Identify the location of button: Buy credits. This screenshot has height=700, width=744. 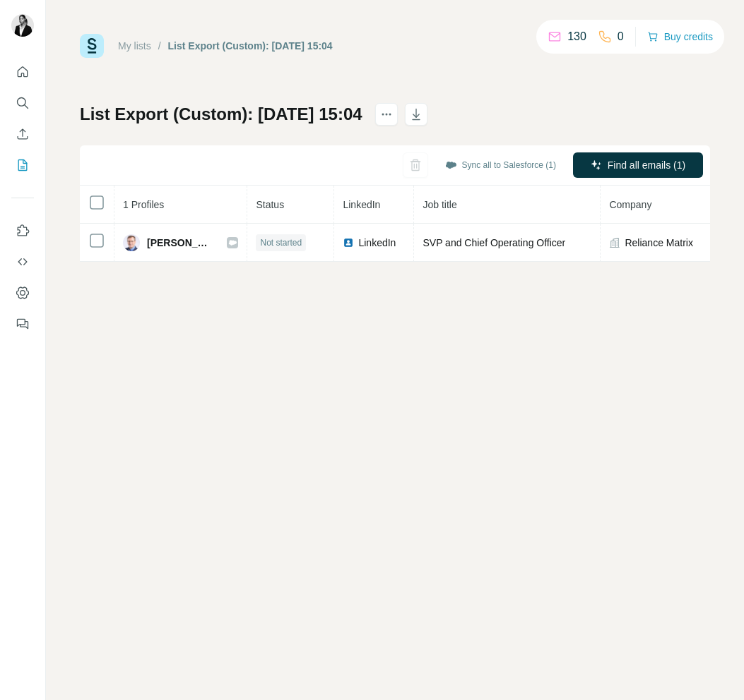
(680, 37).